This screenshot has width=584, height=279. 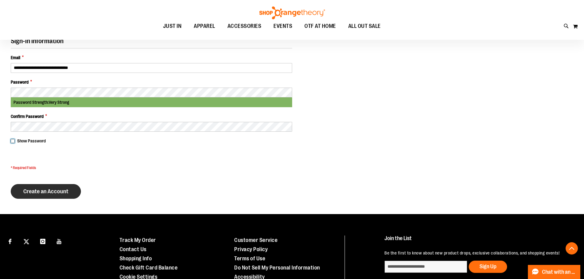 I want to click on a: Shopping Info, so click(x=136, y=259).